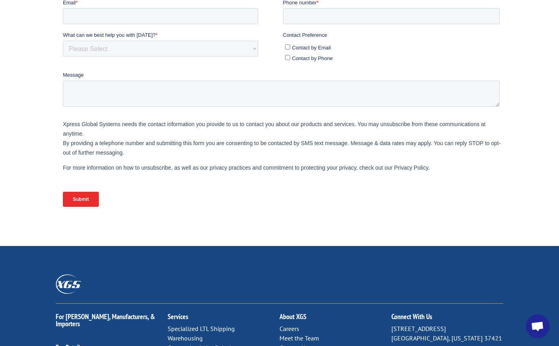 The image size is (559, 346). What do you see at coordinates (237, 36) in the screenshot?
I see `span: Phone number` at bounding box center [237, 36].